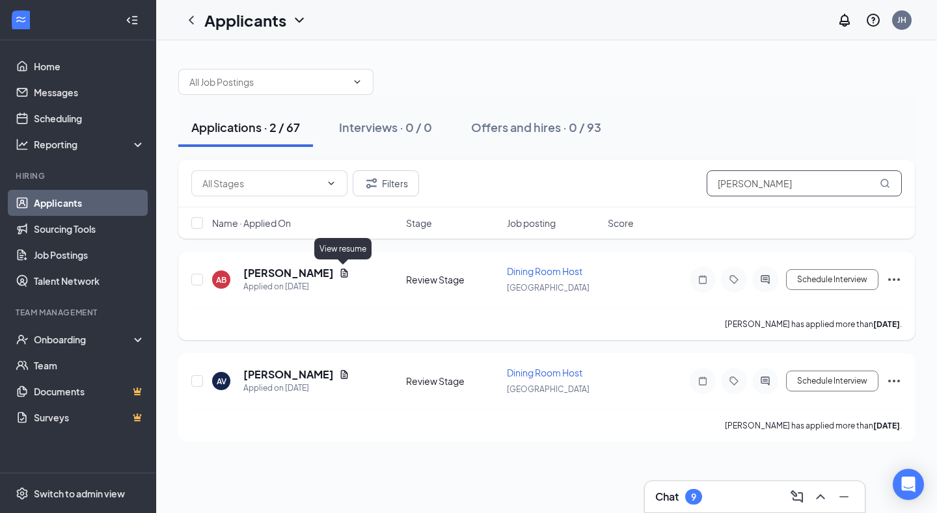  Describe the element at coordinates (245, 127) in the screenshot. I see `div: Applications · 2 / 67` at that location.